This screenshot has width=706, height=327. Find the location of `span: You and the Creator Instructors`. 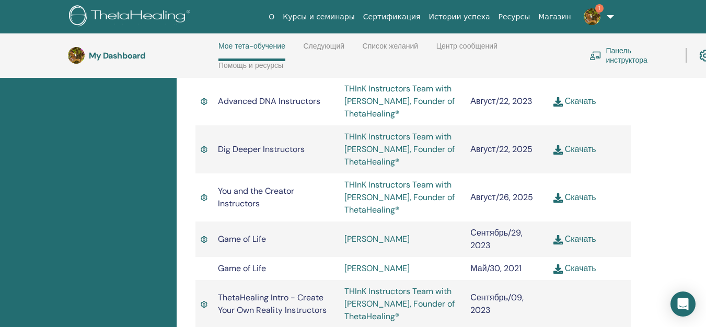

span: You and the Creator Instructors is located at coordinates (256, 197).